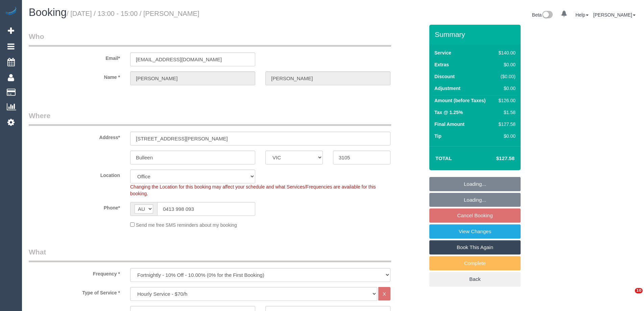  What do you see at coordinates (210, 39) in the screenshot?
I see `legend: Who` at bounding box center [210, 39].